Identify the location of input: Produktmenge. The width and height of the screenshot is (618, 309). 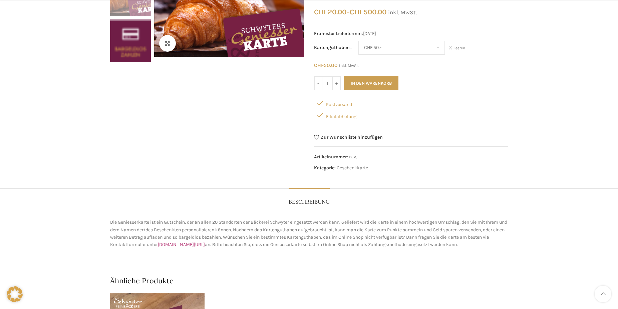
(327, 83).